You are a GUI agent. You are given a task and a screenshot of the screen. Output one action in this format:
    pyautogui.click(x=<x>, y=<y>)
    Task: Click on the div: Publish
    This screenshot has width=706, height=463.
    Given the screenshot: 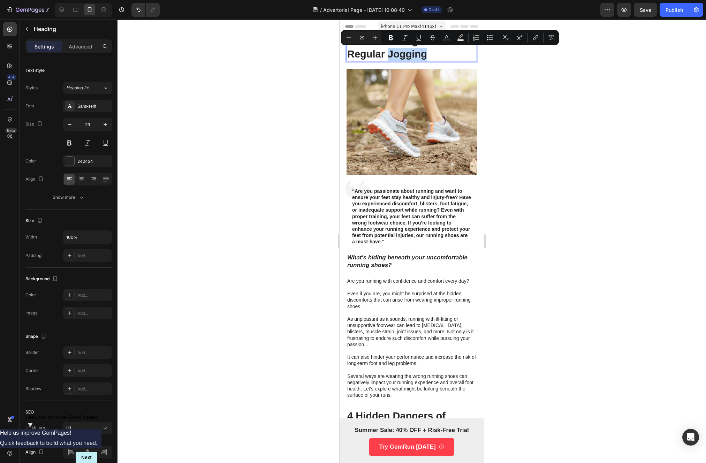 What is the action you would take?
    pyautogui.click(x=674, y=10)
    